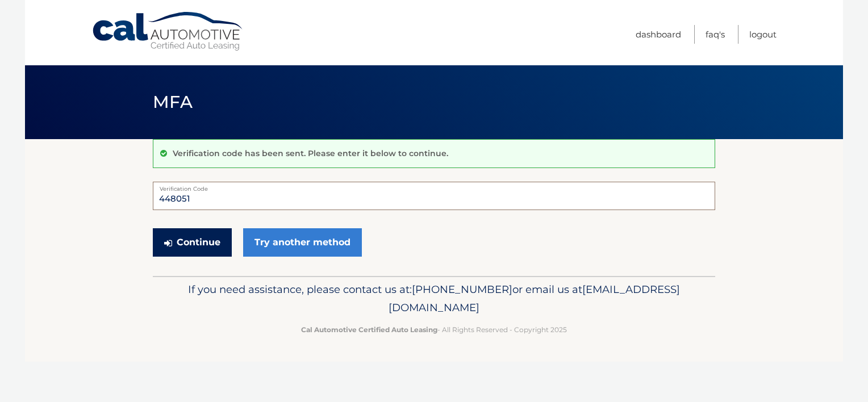 The height and width of the screenshot is (402, 868). Describe the element at coordinates (168, 31) in the screenshot. I see `a: Cal Automotive` at that location.